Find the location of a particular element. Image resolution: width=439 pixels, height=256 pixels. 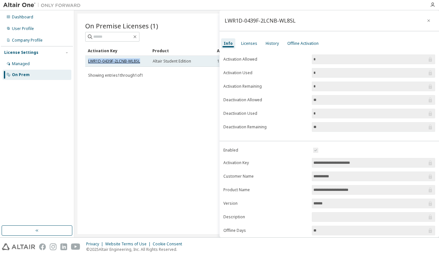

div: License Settings is located at coordinates (21, 53).